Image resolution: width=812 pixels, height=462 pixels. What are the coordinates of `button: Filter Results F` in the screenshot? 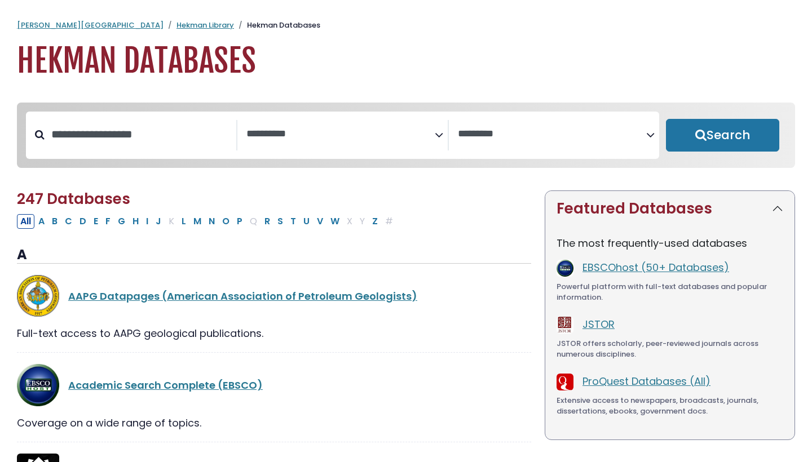 It's located at (108, 222).